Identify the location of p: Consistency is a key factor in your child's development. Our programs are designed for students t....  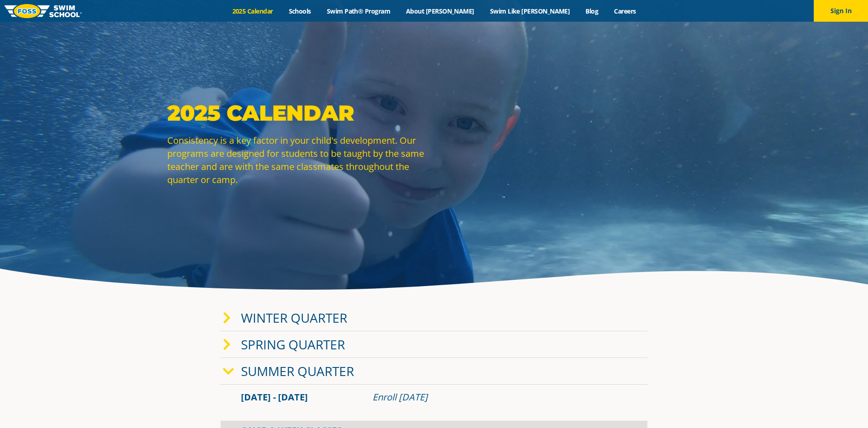
(299, 160).